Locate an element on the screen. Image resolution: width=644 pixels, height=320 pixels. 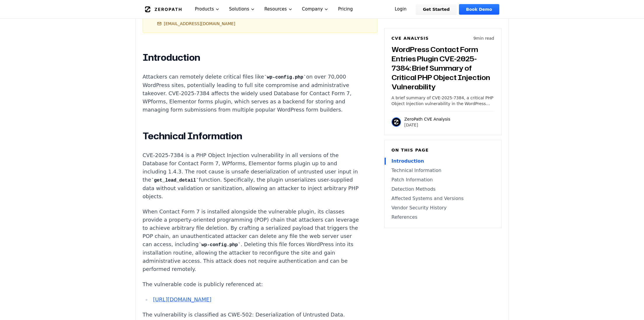
img: ZeroPath CVE Analysis is located at coordinates (396, 122).